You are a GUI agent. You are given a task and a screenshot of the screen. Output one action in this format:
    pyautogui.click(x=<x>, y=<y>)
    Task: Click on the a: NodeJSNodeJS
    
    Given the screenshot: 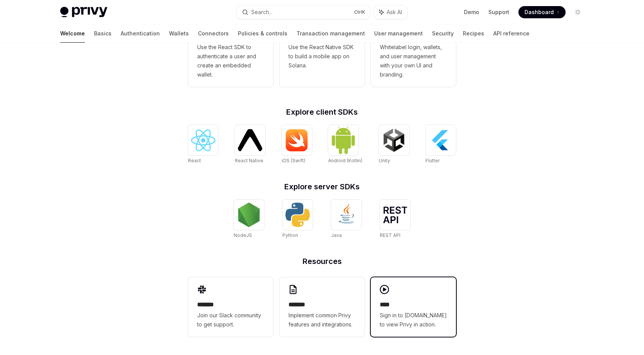 What is the action you would take?
    pyautogui.click(x=249, y=220)
    